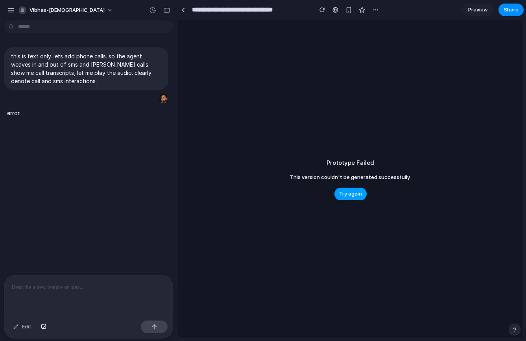  Describe the element at coordinates (478, 10) in the screenshot. I see `span: Preview` at that location.